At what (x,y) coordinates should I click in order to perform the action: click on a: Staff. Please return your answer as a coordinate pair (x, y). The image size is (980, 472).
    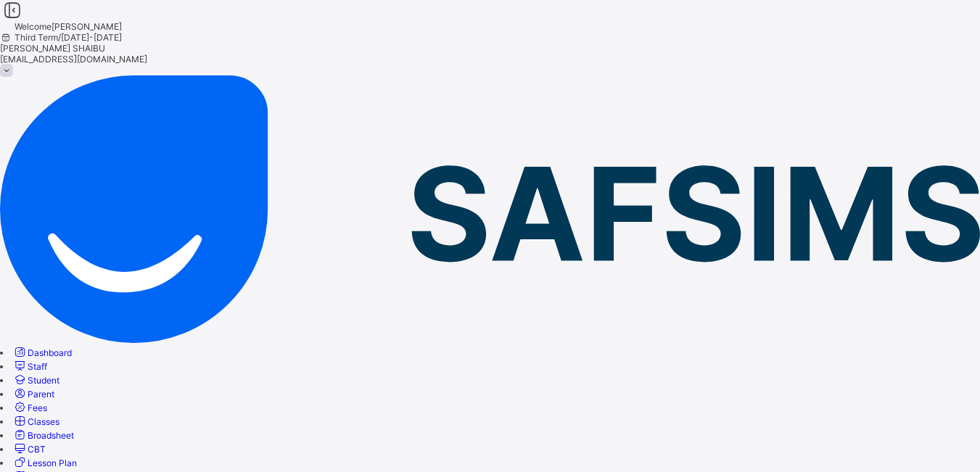
    Looking at the image, I should click on (30, 366).